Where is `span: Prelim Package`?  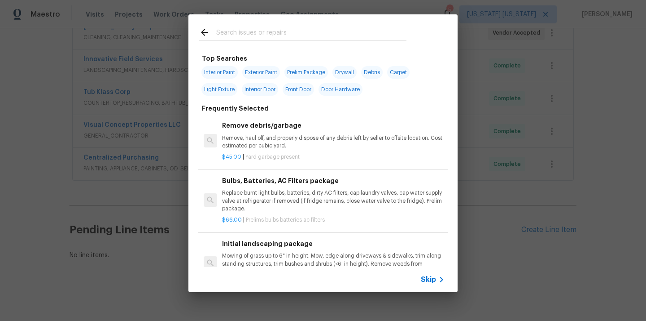
span: Prelim Package is located at coordinates (306, 72).